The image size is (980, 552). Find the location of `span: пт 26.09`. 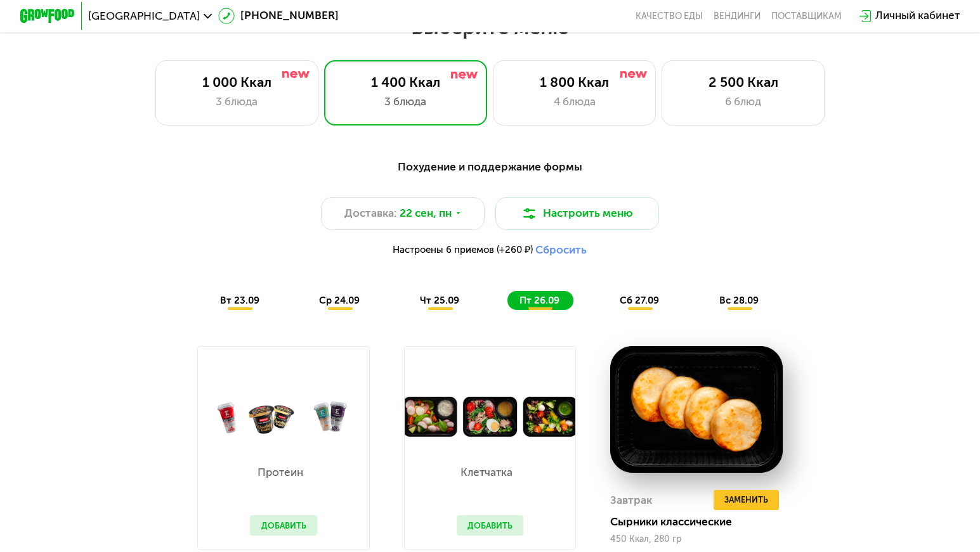

span: пт 26.09 is located at coordinates (539, 301).